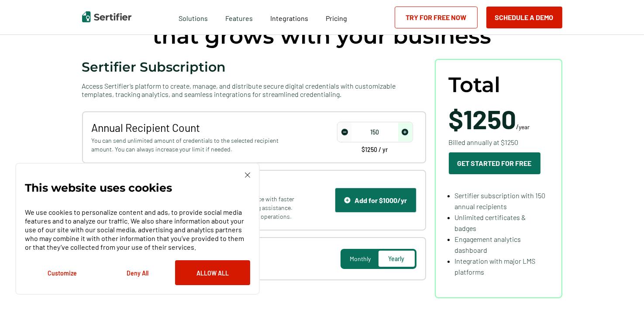 This screenshot has height=310, width=644. Describe the element at coordinates (376, 200) in the screenshot. I see `button: Support IconAdd for $1000/yr` at that location.